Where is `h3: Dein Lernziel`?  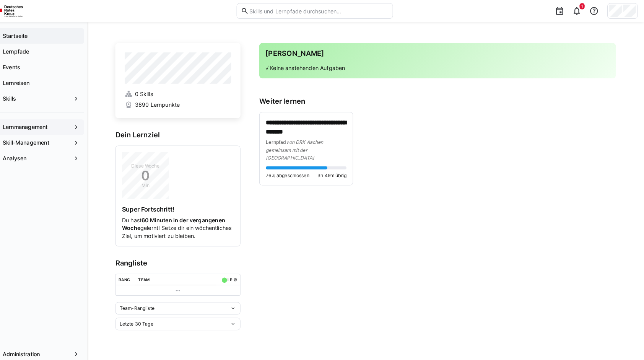 h3: Dein Lernziel is located at coordinates (188, 132).